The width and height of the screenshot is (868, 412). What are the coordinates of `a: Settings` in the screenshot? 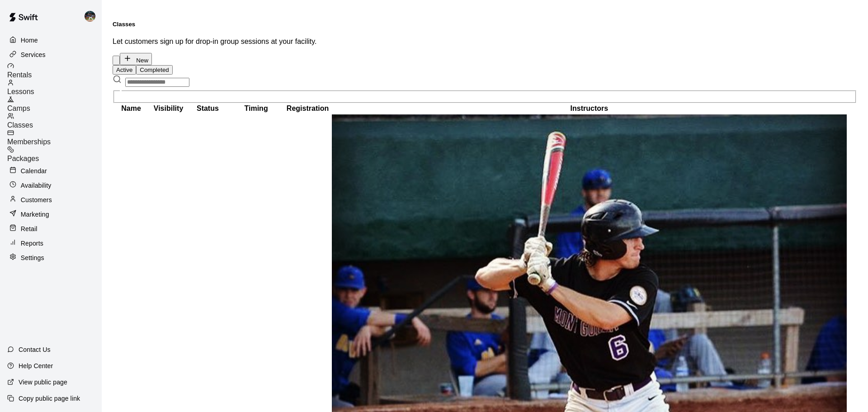 It's located at (51, 258).